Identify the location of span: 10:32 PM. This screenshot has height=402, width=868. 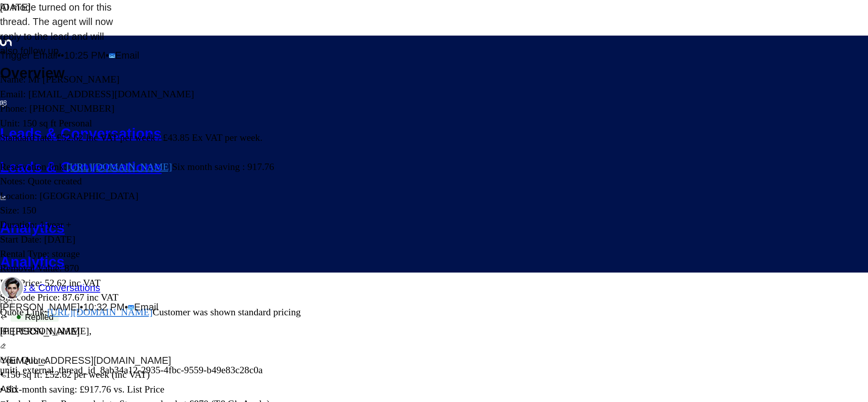
(104, 307).